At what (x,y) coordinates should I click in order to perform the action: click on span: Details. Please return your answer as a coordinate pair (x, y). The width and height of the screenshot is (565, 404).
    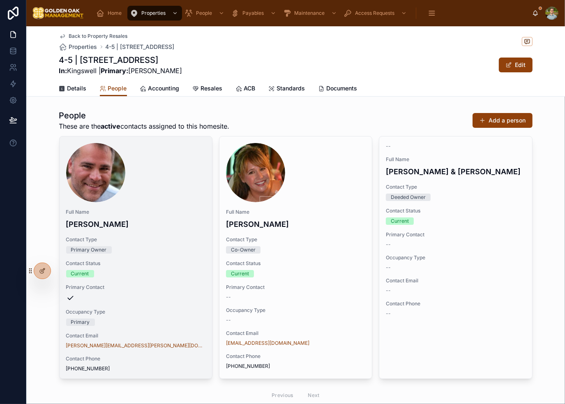
    Looking at the image, I should click on (77, 88).